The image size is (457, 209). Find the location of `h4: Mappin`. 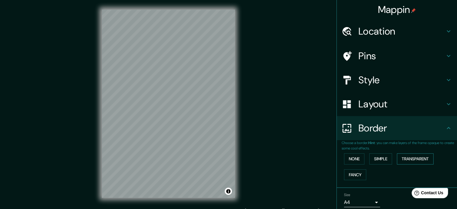

h4: Mappin is located at coordinates (397, 10).